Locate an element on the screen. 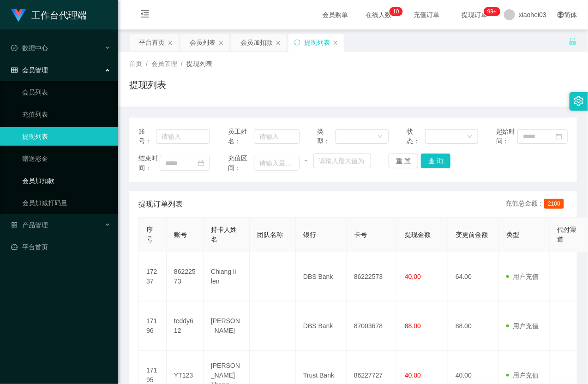 The height and width of the screenshot is (384, 588). span: 数据中心 is located at coordinates (29, 48).